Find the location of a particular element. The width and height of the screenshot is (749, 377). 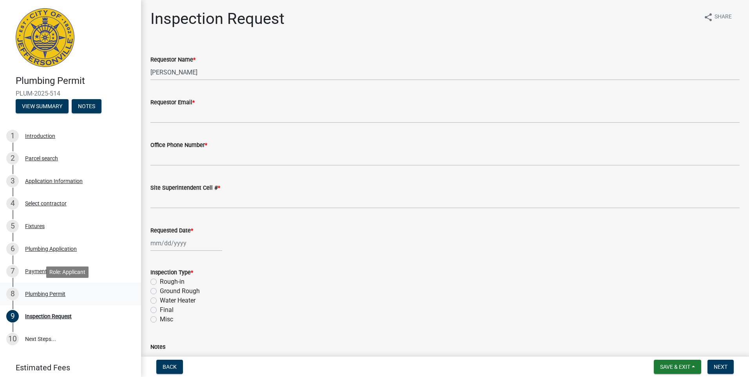

input: mm/dd/yyyy is located at coordinates (186, 243).